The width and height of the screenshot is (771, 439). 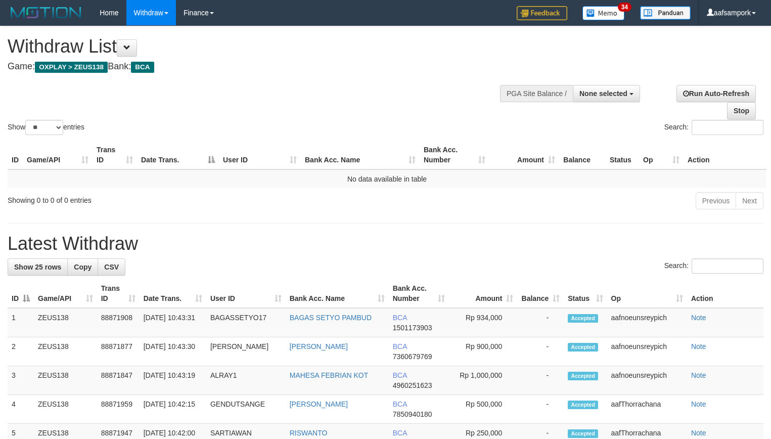 What do you see at coordinates (21, 409) in the screenshot?
I see `td: 4` at bounding box center [21, 409].